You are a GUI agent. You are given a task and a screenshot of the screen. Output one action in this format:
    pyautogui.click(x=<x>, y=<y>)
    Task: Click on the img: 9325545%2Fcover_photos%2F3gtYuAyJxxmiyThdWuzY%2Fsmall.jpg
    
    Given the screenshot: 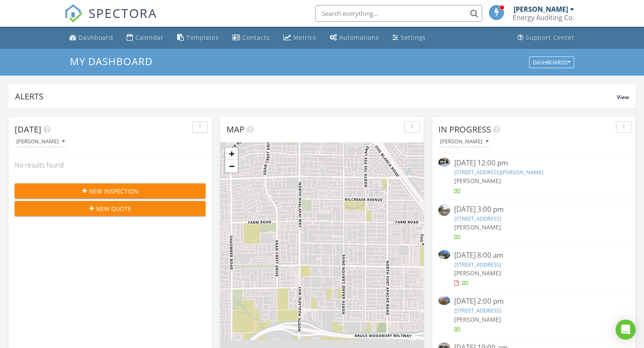 What is the action you would take?
    pyautogui.click(x=444, y=300)
    